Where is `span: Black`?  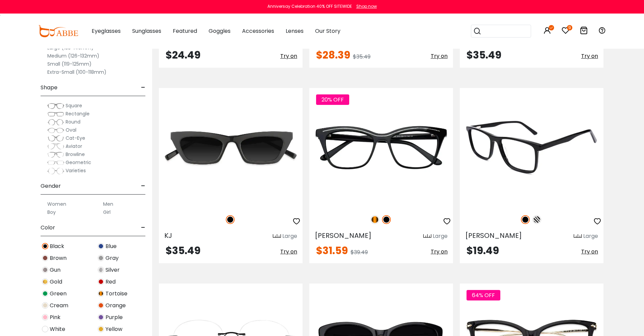 span: Black is located at coordinates (57, 246).